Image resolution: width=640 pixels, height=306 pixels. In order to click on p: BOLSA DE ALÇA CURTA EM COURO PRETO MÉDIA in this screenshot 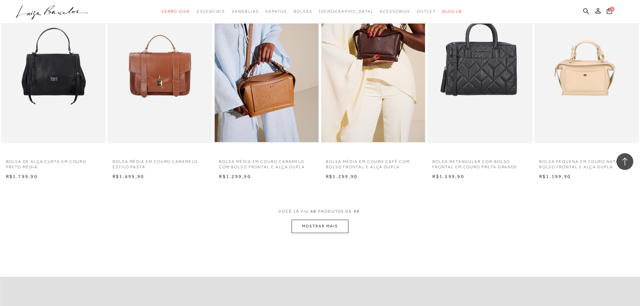, I will do `click(53, 163)`.